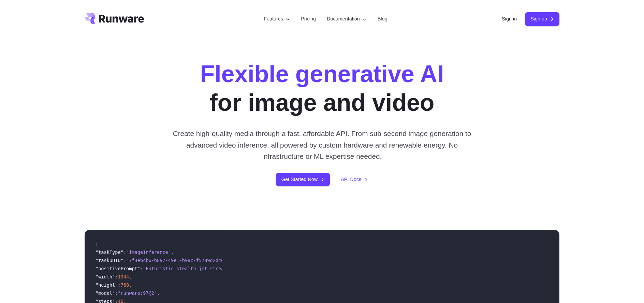  What do you see at coordinates (105, 293) in the screenshot?
I see `span: "model"` at bounding box center [105, 293].